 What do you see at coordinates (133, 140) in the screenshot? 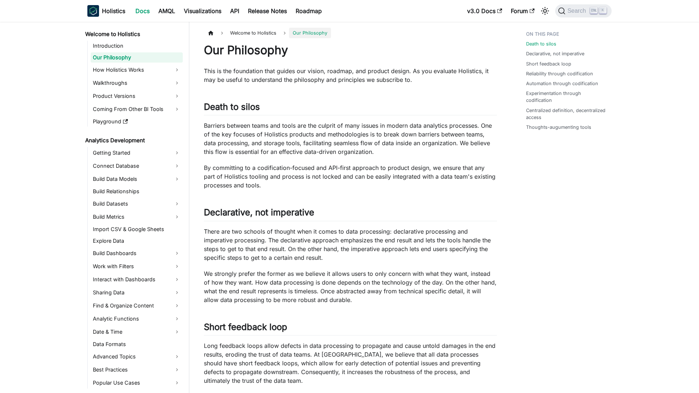
I see `a: Analytics Development` at bounding box center [133, 140].